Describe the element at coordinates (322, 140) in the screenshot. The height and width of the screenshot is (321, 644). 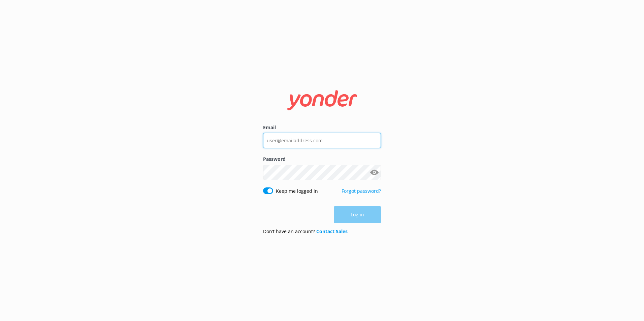
I see `input: user@emailaddress.com` at that location.